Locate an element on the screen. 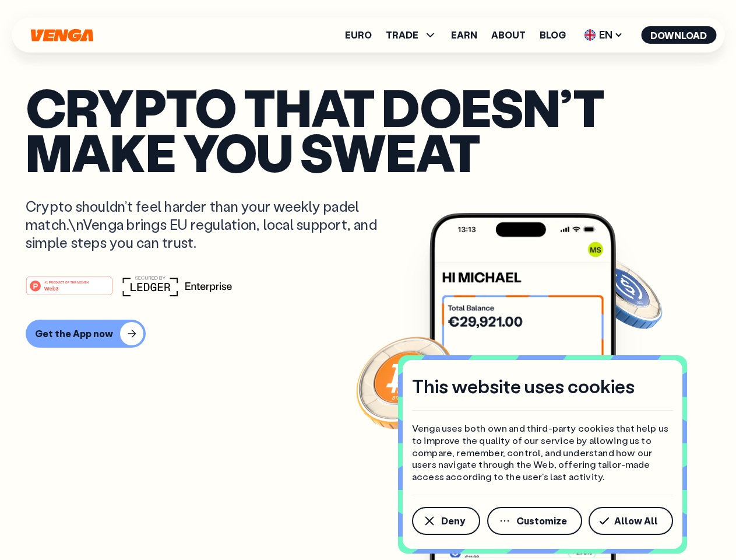 The width and height of the screenshot is (736, 560). h4: This website uses cookies is located at coordinates (524, 386).